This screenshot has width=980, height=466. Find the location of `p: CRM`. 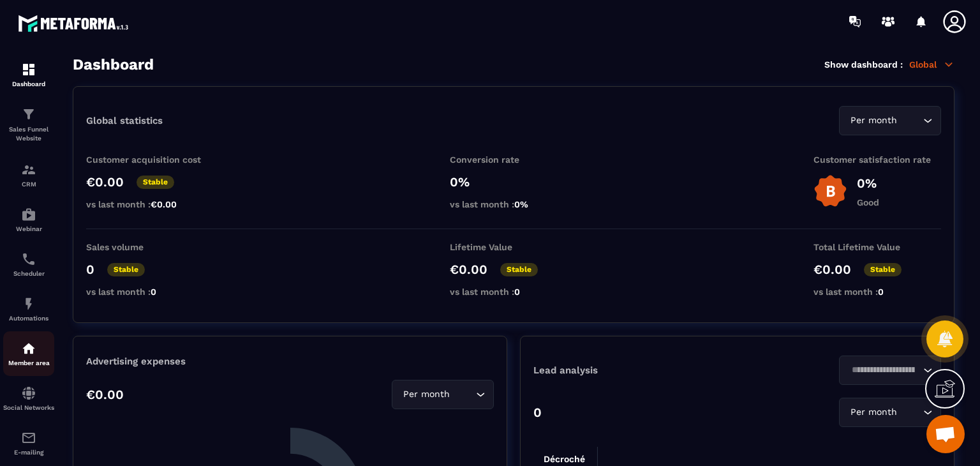

p: CRM is located at coordinates (29, 184).